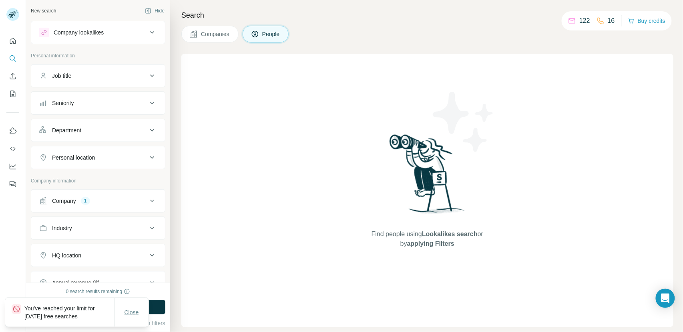  Describe the element at coordinates (13, 149) in the screenshot. I see `button: Use Surfe API` at that location.